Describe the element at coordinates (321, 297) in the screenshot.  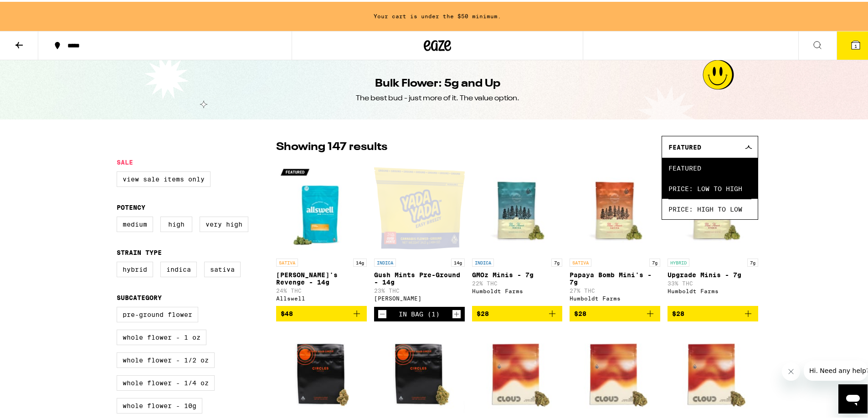
I see `div: Allswell` at that location.